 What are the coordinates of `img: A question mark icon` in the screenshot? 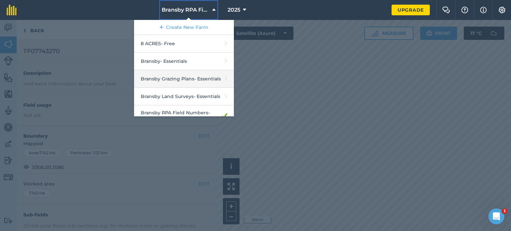 It's located at (465, 10).